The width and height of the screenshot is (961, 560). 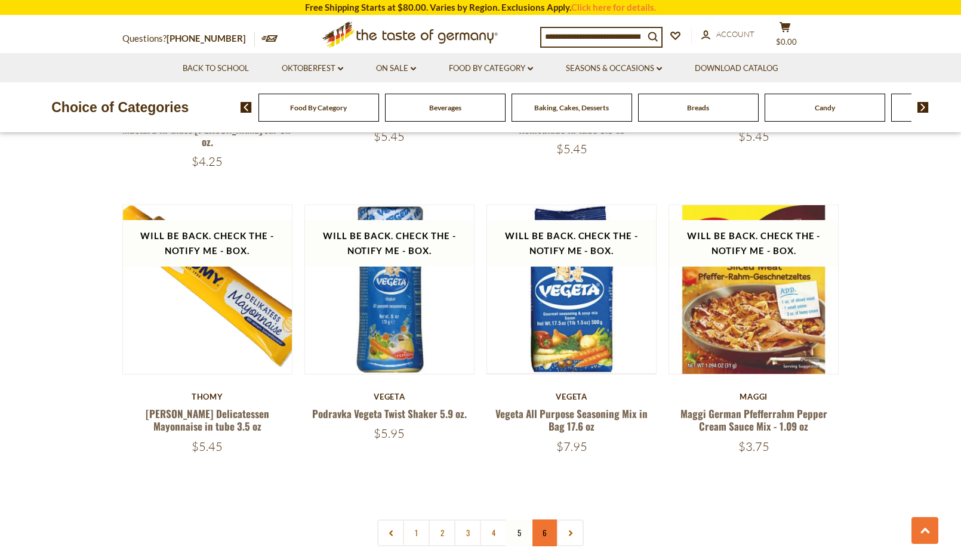 What do you see at coordinates (246, 107) in the screenshot?
I see `img: previous arrow` at bounding box center [246, 107].